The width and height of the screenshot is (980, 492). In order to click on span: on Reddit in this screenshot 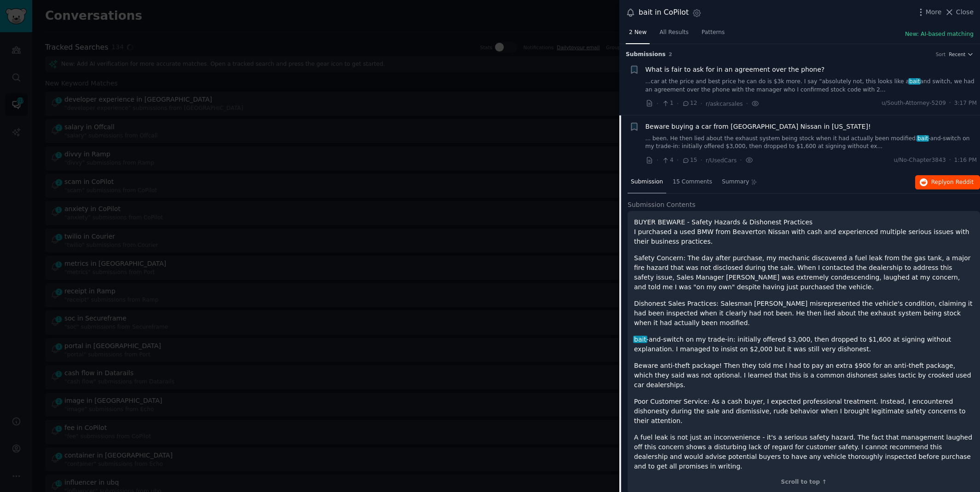, I will do `click(961, 182)`.